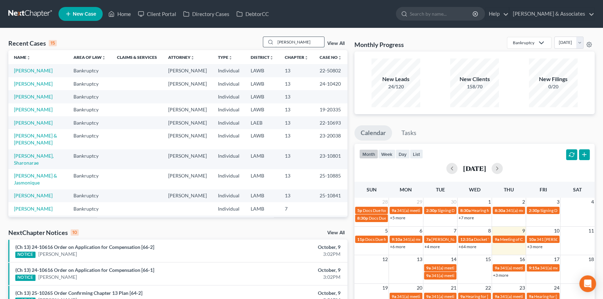  I want to click on td: LAMB, so click(262, 222).